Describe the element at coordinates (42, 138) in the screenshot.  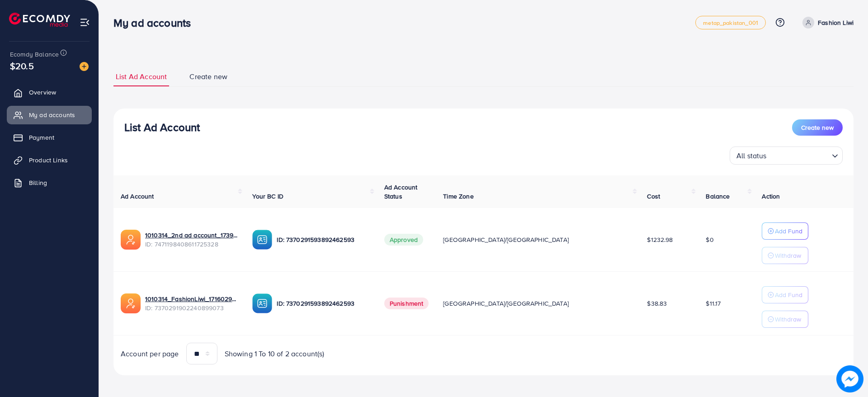
I see `span: Payment` at that location.